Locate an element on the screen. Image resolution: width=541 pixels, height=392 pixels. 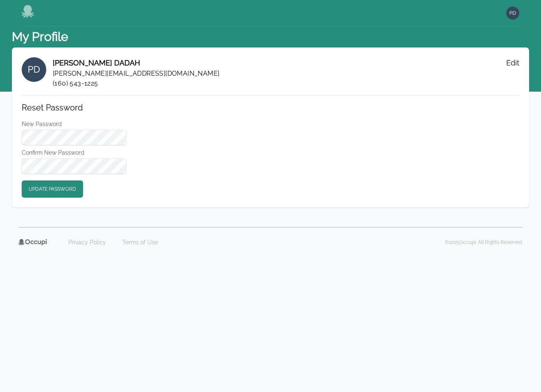
img: 398bc23df6cfa3b60b7986b121a4b591 is located at coordinates (34, 70).